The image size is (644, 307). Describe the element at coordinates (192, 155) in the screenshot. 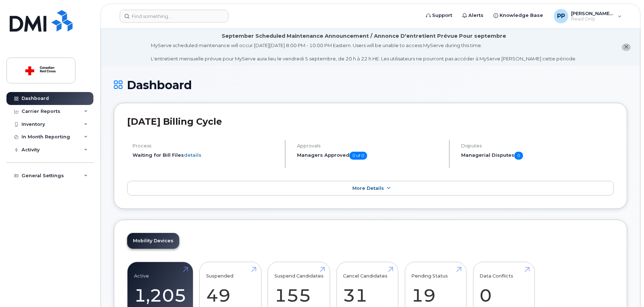

I see `a: details` at that location.